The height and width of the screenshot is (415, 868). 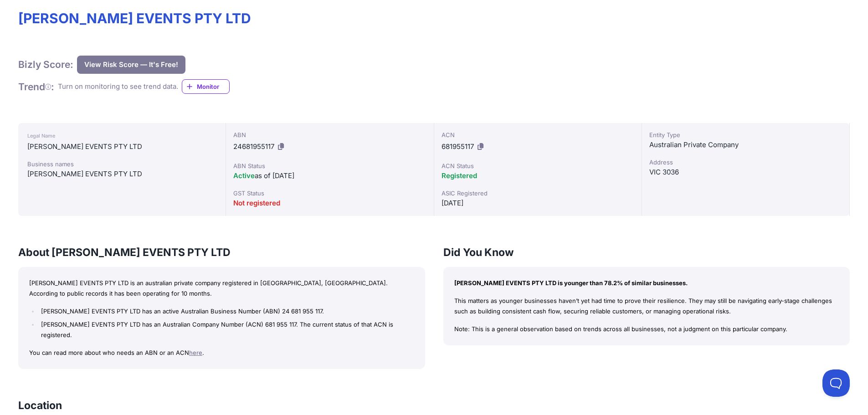 I want to click on div: ACN, so click(x=538, y=135).